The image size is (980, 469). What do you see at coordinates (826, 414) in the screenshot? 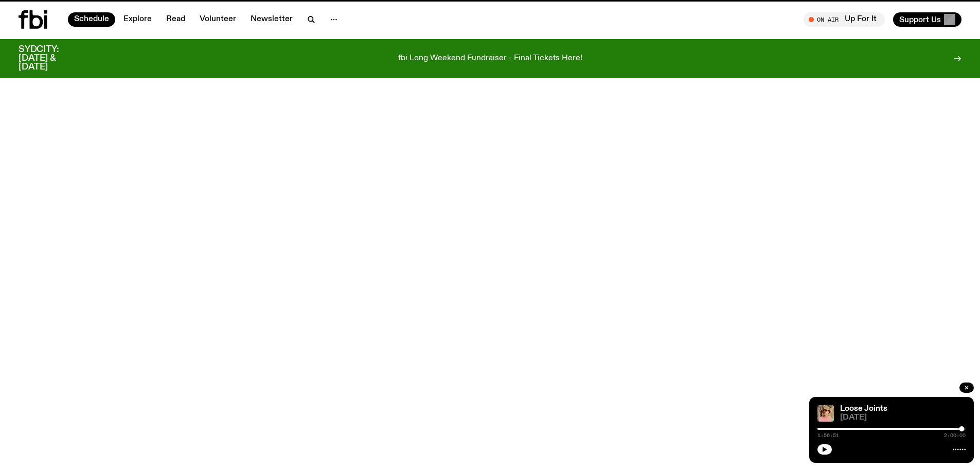
I see `img: Tyson stands in front of a paperbark tree wearing orange sunglasses, a suede bucket hat and a pin...` at bounding box center [826, 414].